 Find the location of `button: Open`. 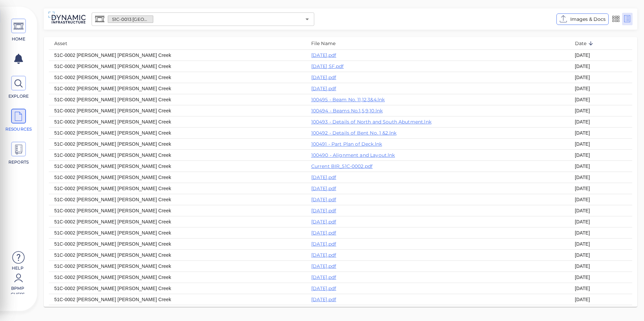

button: Open is located at coordinates (307, 19).